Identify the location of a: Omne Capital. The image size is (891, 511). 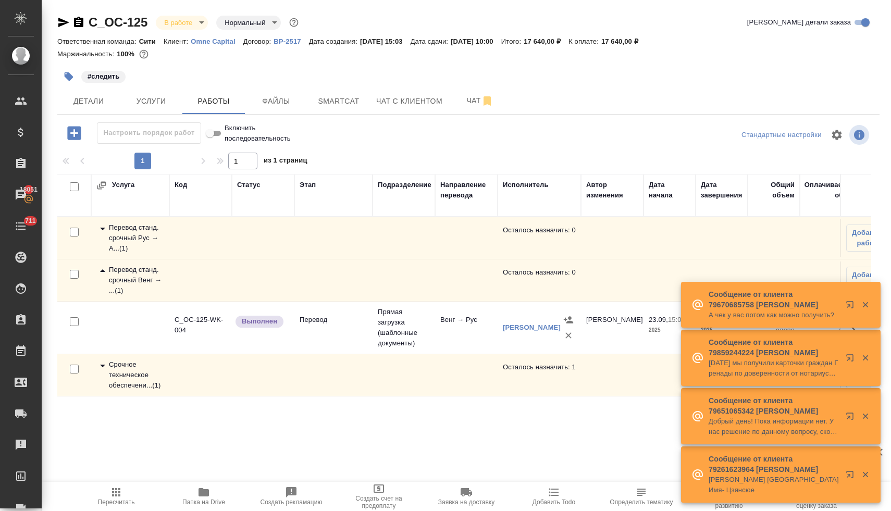
(217, 41).